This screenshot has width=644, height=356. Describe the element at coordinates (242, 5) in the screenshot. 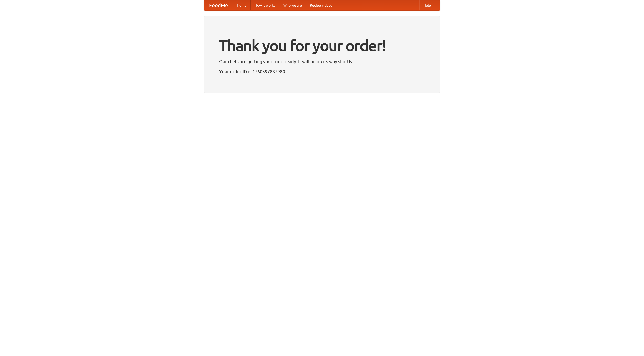

I see `a: Home` at that location.